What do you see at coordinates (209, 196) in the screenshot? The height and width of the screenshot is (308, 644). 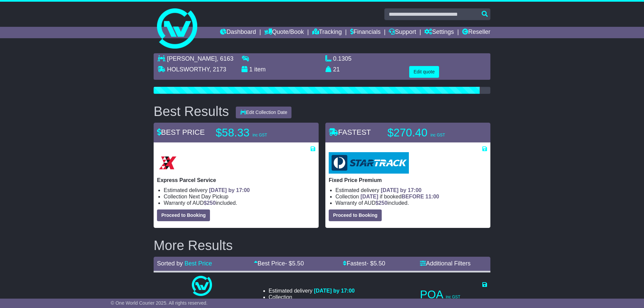 I see `span: Next Day Pickup` at bounding box center [209, 196].